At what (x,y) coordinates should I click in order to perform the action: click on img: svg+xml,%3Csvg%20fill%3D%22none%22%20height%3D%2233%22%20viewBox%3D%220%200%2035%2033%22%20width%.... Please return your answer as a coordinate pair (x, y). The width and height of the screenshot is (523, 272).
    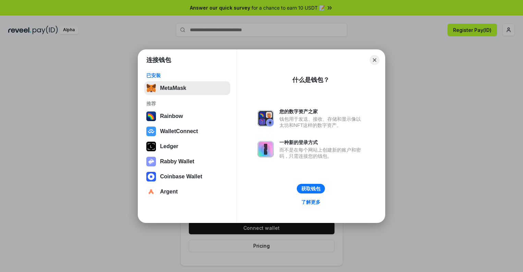
    Looking at the image, I should click on (151, 88).